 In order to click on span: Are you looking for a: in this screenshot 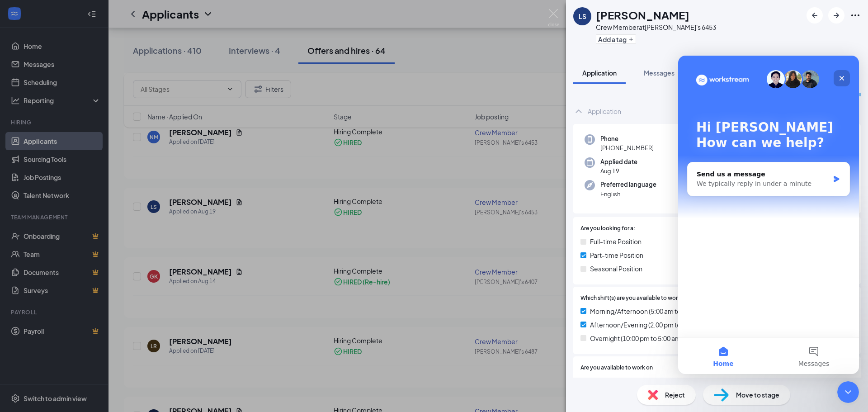, I will do `click(608, 229)`.